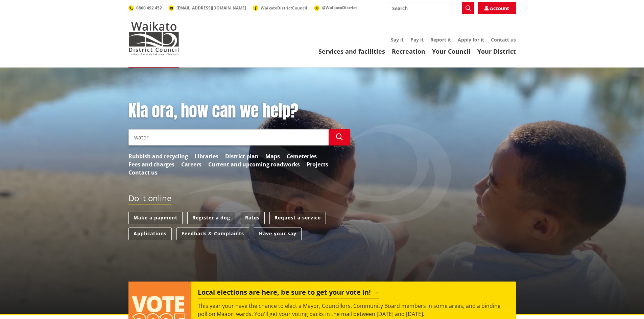 This screenshot has width=644, height=319. What do you see at coordinates (211, 218) in the screenshot?
I see `a: Register a dog` at bounding box center [211, 218].